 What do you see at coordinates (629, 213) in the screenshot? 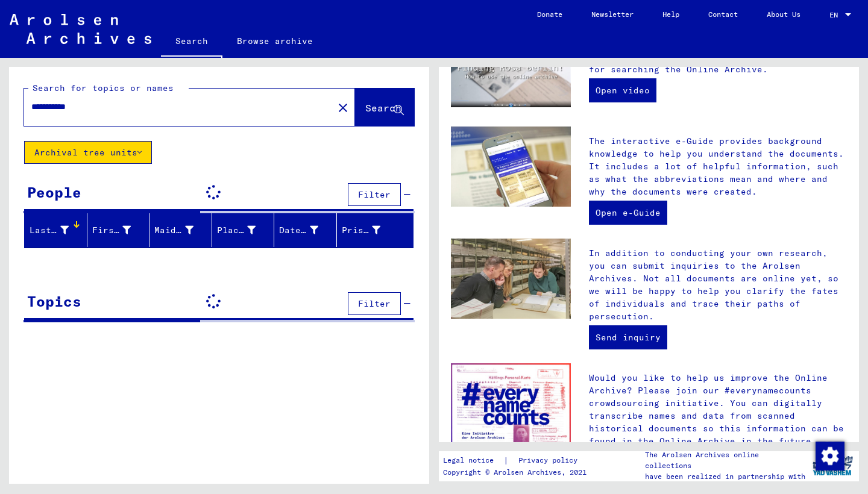
I see `a: Open e-Guide` at bounding box center [629, 213].